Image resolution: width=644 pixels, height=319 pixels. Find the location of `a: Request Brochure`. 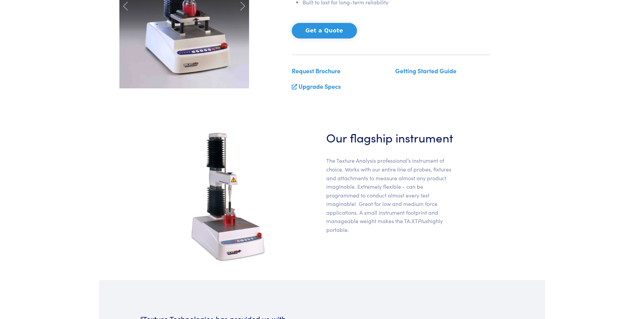

a: Request Brochure is located at coordinates (316, 71).